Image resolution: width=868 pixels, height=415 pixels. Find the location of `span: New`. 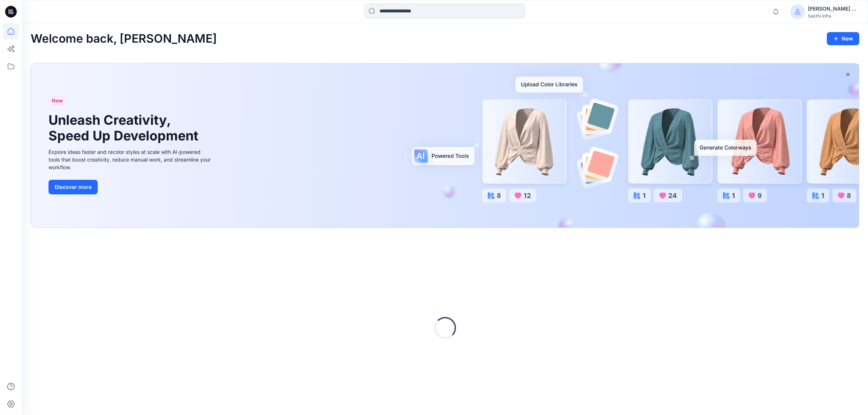

span: New is located at coordinates (57, 101).